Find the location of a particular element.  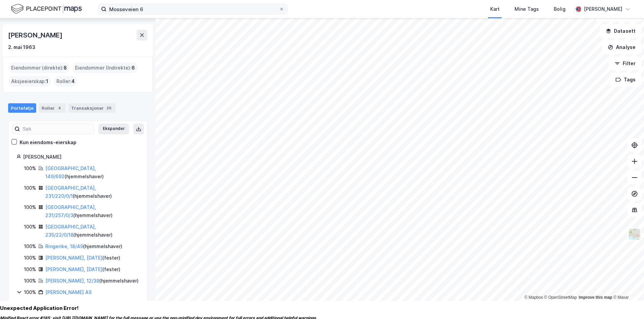

div: Kun eiendoms-eierskap is located at coordinates (48, 142).